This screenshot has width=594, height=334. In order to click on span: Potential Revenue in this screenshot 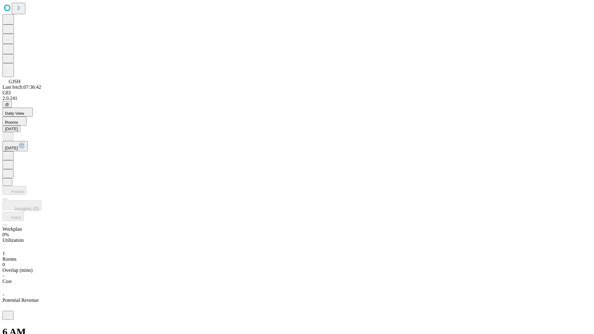, I will do `click(20, 300)`.